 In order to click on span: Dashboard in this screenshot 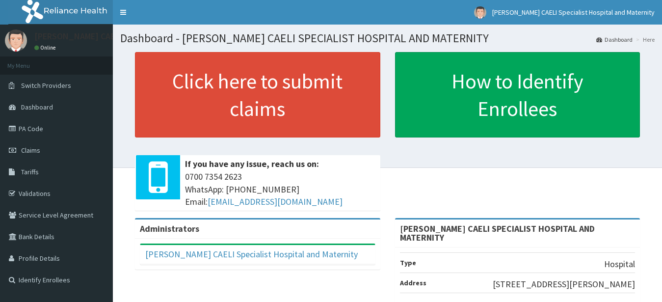, I will do `click(37, 107)`.